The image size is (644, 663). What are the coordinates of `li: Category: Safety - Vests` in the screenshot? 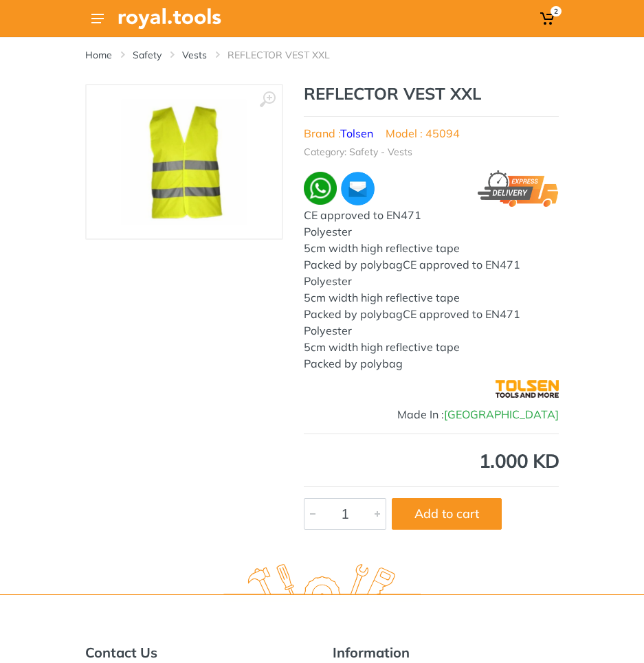 It's located at (358, 151).